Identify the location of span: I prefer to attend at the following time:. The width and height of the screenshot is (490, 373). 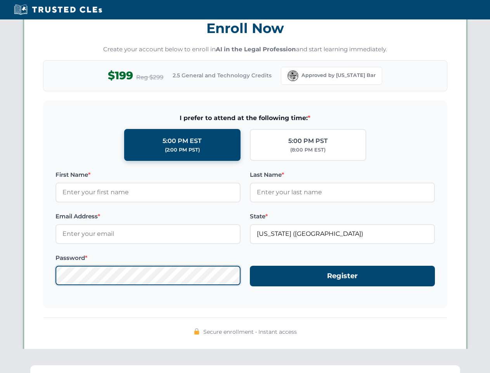
(245, 118).